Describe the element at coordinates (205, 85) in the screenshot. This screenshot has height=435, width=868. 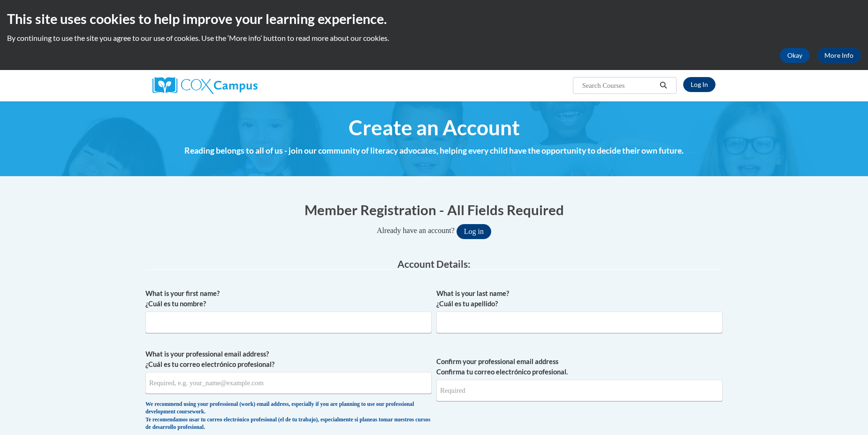
I see `img: Cox Campus` at that location.